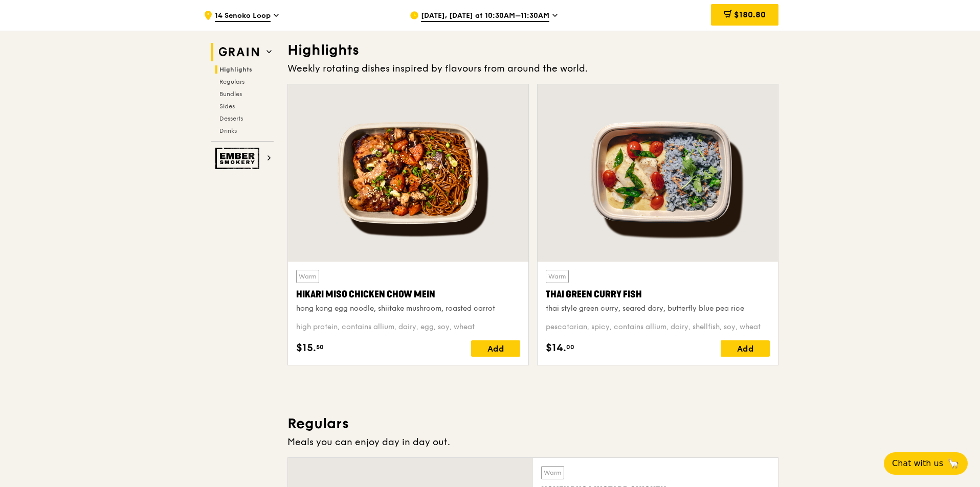  I want to click on span: Desserts, so click(232, 119).